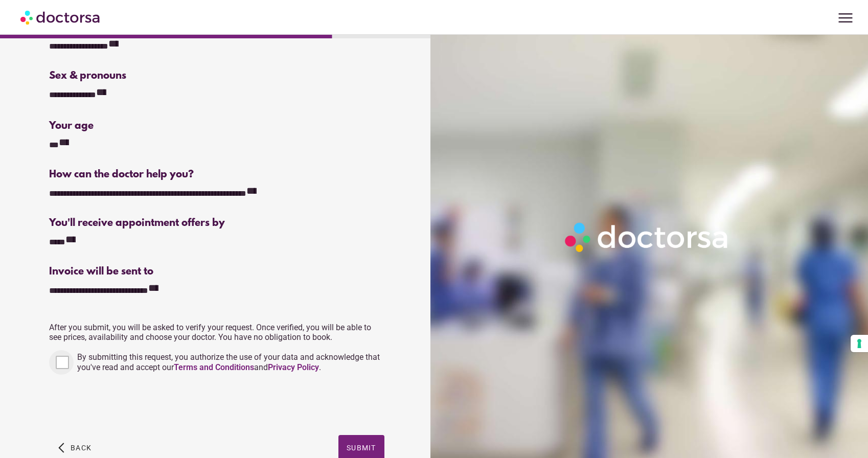  I want to click on span: menu, so click(846, 18).